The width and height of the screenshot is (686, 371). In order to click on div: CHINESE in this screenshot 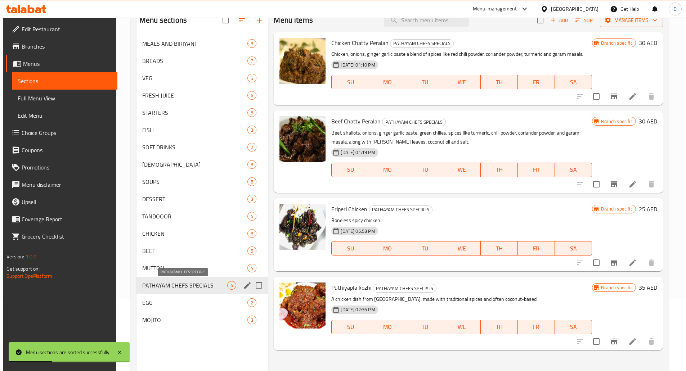, I will do `click(195, 165)`.